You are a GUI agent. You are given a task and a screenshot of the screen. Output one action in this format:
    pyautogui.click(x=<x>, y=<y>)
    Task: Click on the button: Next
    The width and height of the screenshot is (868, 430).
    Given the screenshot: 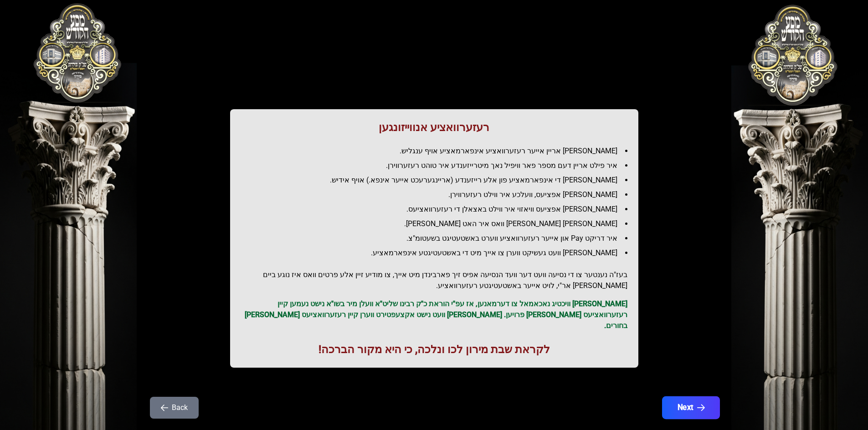 What is the action you would take?
    pyautogui.click(x=690, y=408)
    